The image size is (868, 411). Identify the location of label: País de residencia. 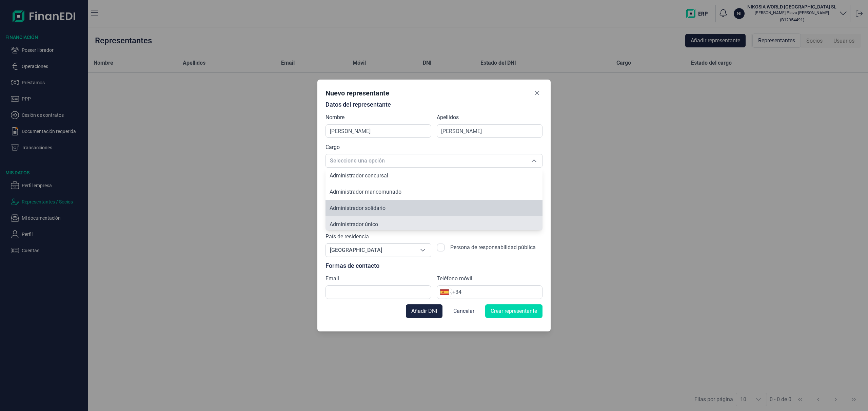
(347, 237).